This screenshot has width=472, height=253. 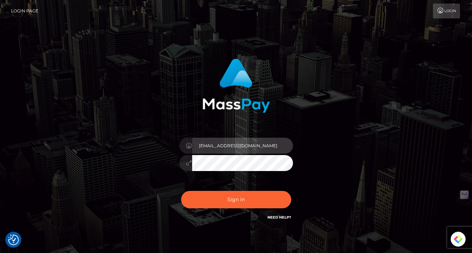 What do you see at coordinates (13, 240) in the screenshot?
I see `button: Consent Preferences` at bounding box center [13, 240].